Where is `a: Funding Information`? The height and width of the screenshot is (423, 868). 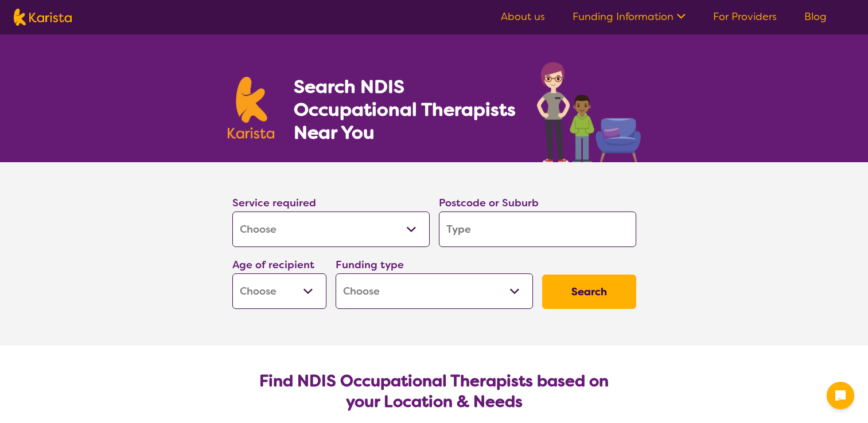 a: Funding Information is located at coordinates (629, 17).